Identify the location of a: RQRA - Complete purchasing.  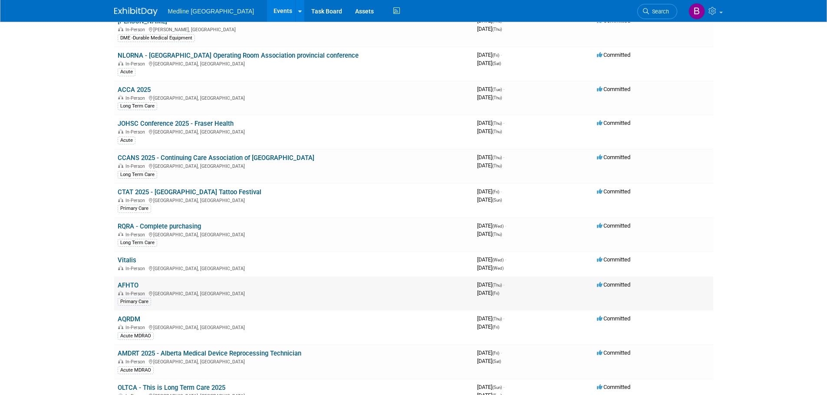
(159, 226).